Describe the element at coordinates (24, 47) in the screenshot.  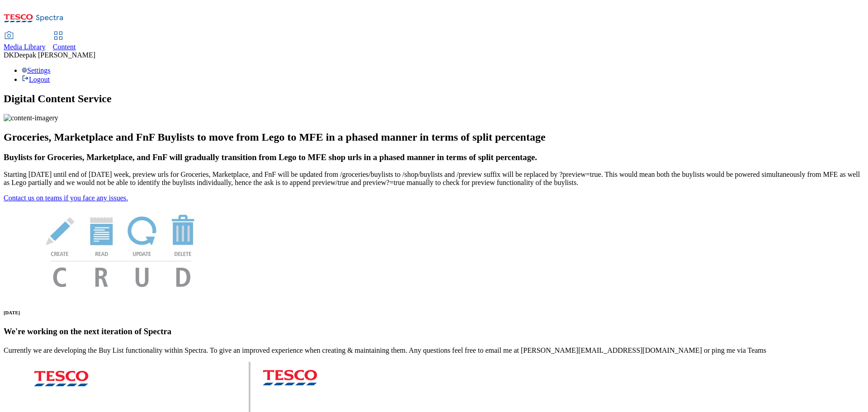
I see `span: Media Library` at that location.